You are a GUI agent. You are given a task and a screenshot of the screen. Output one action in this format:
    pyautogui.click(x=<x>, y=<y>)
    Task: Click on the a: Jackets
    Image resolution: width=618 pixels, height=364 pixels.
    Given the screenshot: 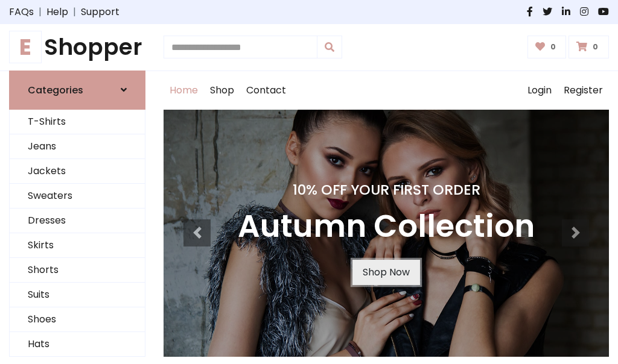 What is the action you would take?
    pyautogui.click(x=77, y=171)
    